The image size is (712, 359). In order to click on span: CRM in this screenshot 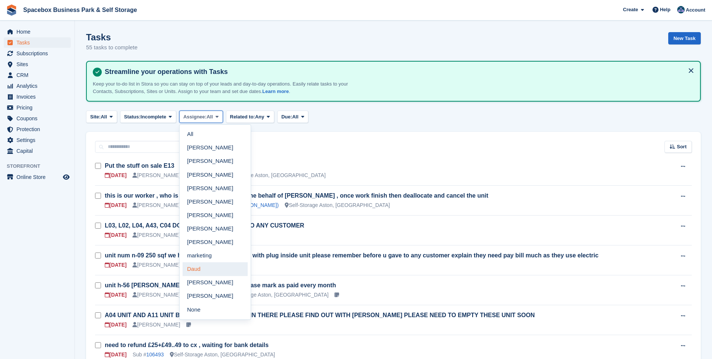, I will do `click(39, 75)`.